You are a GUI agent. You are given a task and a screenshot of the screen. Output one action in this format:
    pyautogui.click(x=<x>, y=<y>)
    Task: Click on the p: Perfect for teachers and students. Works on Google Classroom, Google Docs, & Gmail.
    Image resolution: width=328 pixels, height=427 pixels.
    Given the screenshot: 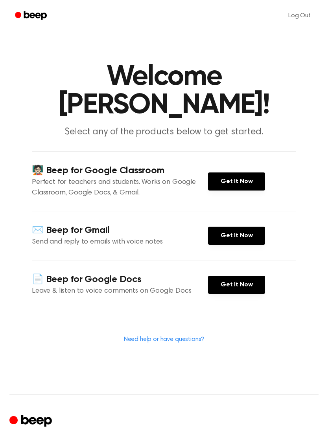 What is the action you would take?
    pyautogui.click(x=120, y=188)
    